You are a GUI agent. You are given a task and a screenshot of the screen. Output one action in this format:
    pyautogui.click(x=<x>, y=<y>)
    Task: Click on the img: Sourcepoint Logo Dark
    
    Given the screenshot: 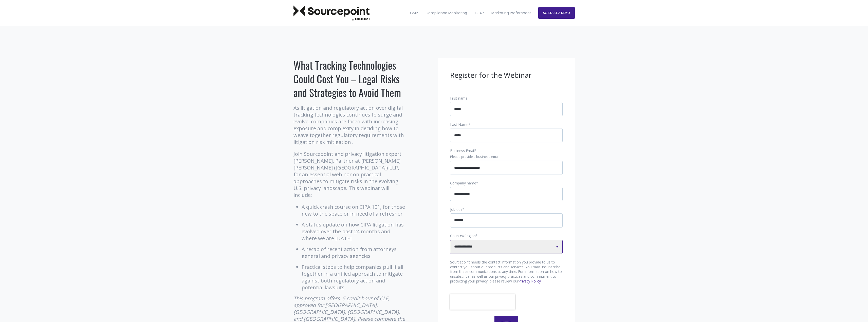 What is the action you would take?
    pyautogui.click(x=332, y=13)
    